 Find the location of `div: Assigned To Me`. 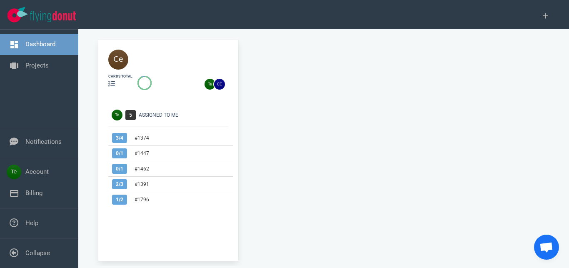

div: Assigned To Me is located at coordinates (186, 115).